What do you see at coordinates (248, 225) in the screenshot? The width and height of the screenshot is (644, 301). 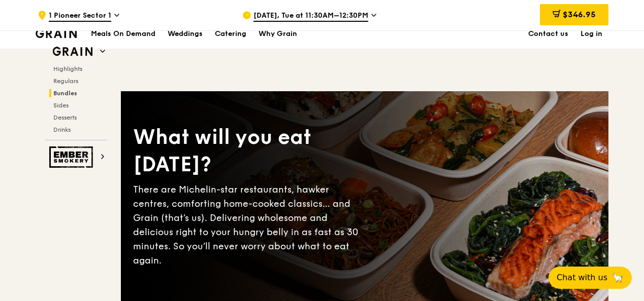 I see `div: There are Michelin-star restaurants, hawker centres, comforting home-cooked classics… and Grain (...` at bounding box center [248, 225].